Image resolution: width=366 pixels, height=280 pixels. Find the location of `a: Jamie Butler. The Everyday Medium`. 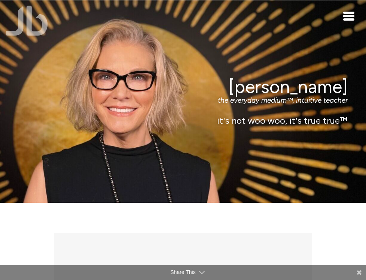

a: Jamie Butler. The Everyday Medium is located at coordinates (27, 21).